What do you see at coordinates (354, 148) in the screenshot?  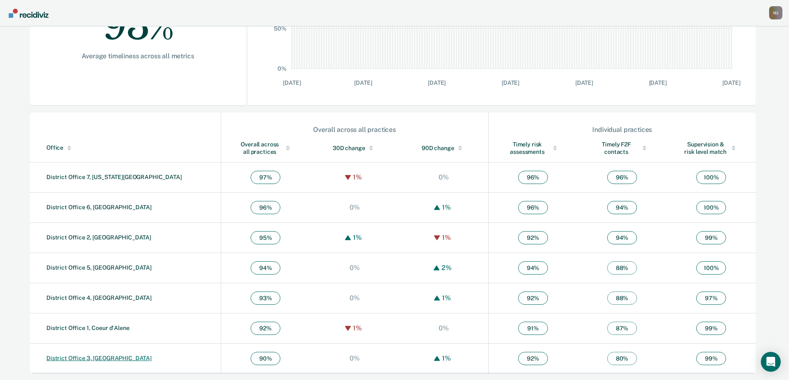 I see `div: 30D change` at bounding box center [354, 148].